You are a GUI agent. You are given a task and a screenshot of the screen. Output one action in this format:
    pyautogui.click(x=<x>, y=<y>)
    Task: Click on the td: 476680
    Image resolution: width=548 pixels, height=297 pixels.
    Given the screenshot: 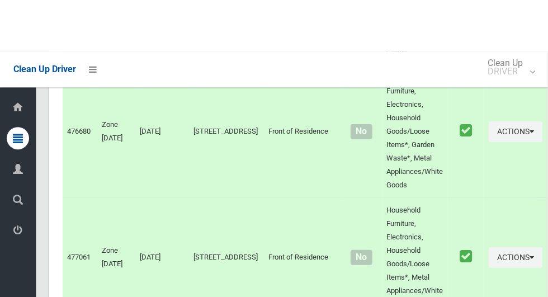 What is the action you would take?
    pyautogui.click(x=80, y=80)
    